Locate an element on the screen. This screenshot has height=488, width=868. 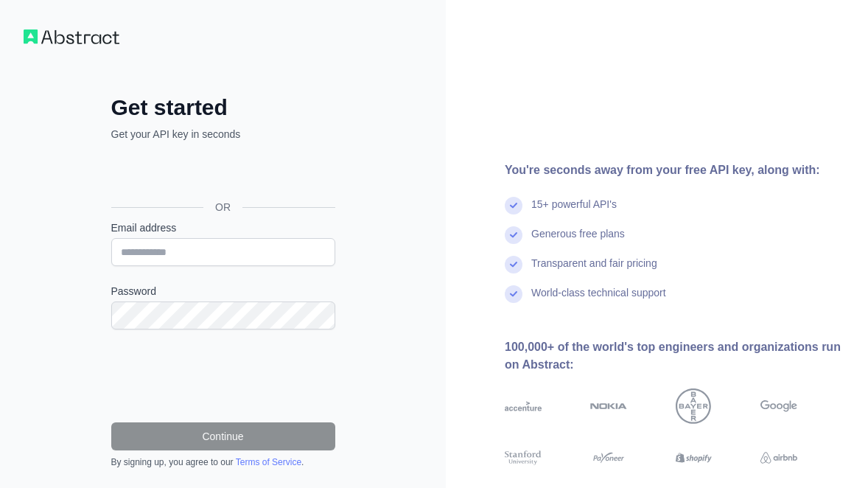
img: nokia is located at coordinates (609, 406).